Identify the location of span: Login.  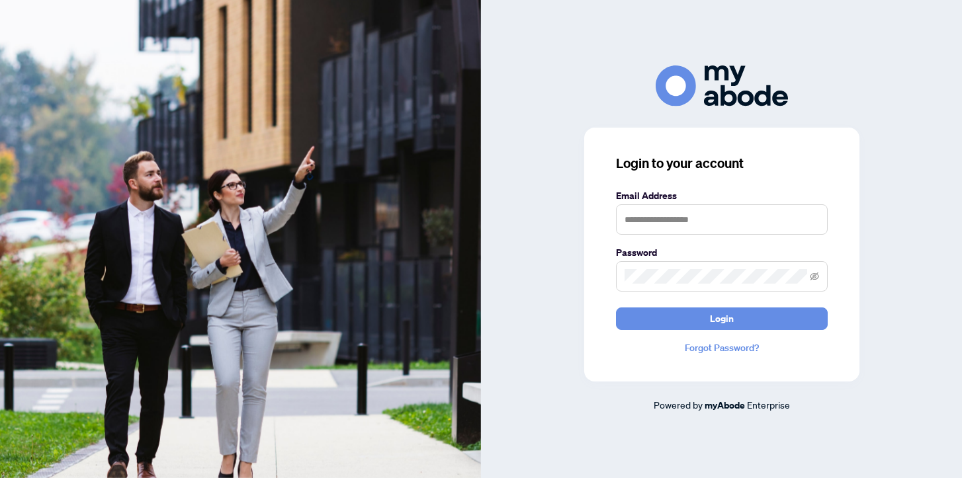
(722, 319).